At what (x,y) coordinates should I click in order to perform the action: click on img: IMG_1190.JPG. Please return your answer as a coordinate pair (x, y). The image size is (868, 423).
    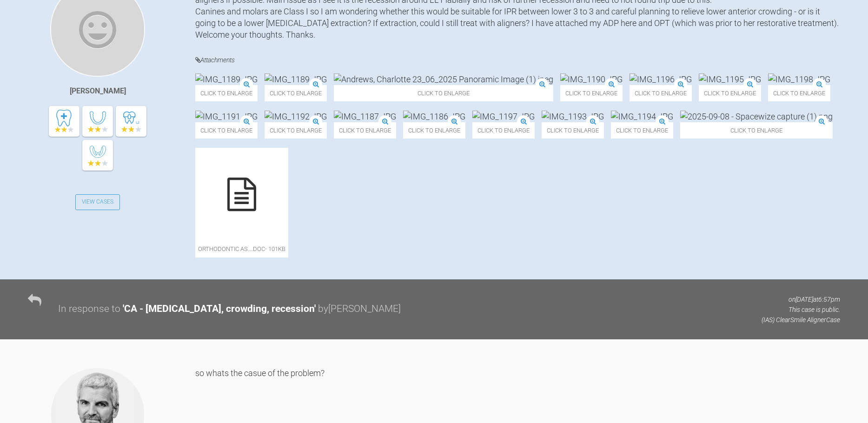
    Looking at the image, I should click on (591, 79).